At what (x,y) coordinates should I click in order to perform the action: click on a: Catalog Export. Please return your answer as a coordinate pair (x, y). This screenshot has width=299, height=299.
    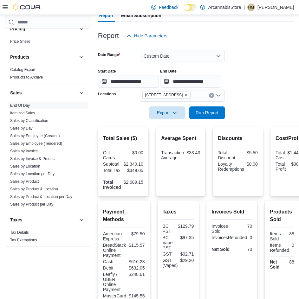
    Looking at the image, I should click on (23, 70).